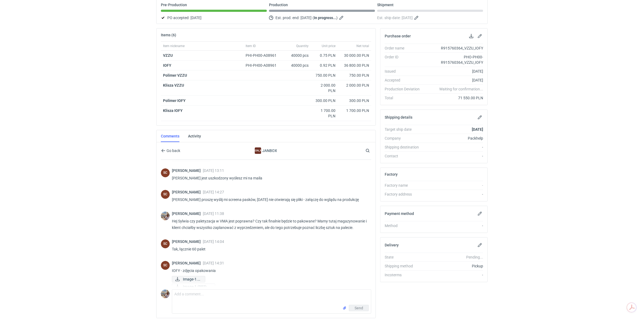  Describe the element at coordinates (480, 36) in the screenshot. I see `button: Edit purchase order` at that location.